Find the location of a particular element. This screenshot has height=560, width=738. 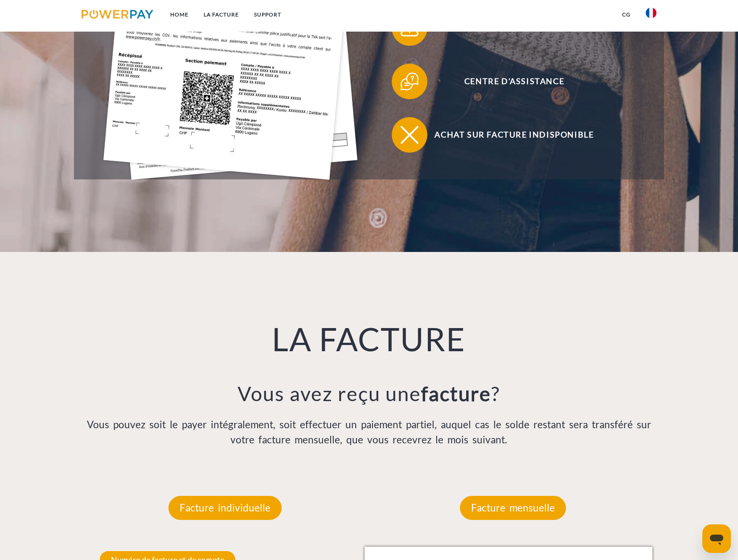

p: Vous pouvez soit le payer intégralement, soit effectuer un paiement partiel, auquel cas le solde ... is located at coordinates (369, 432).